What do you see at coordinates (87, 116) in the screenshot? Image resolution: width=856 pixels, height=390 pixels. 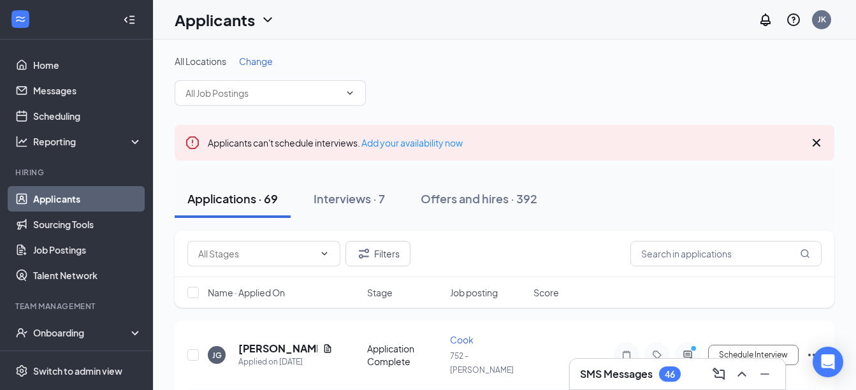 I see `a: Scheduling` at bounding box center [87, 116].